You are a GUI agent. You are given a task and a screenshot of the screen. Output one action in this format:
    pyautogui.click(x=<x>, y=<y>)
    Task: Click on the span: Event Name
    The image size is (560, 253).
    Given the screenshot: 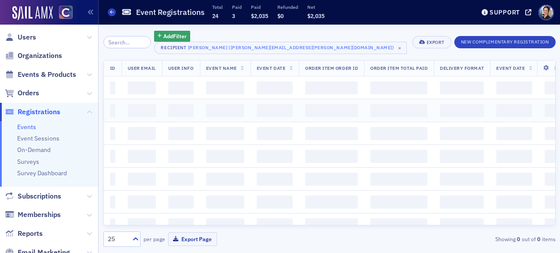 What is the action you would take?
    pyautogui.click(x=221, y=68)
    